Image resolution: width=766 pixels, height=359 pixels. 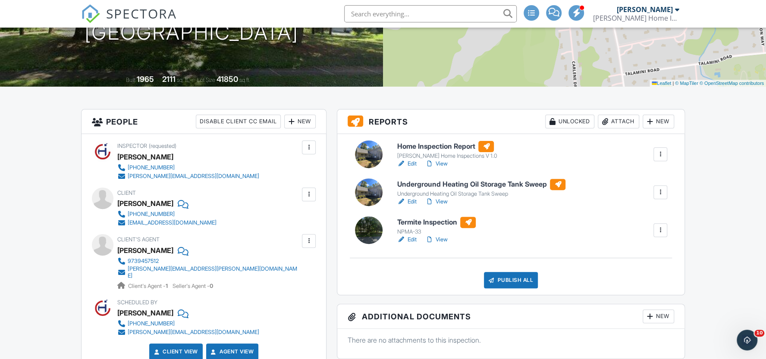 What do you see at coordinates (481, 194) in the screenshot?
I see `div: Underground Heating Oil Storage Tank Sweep` at bounding box center [481, 194].